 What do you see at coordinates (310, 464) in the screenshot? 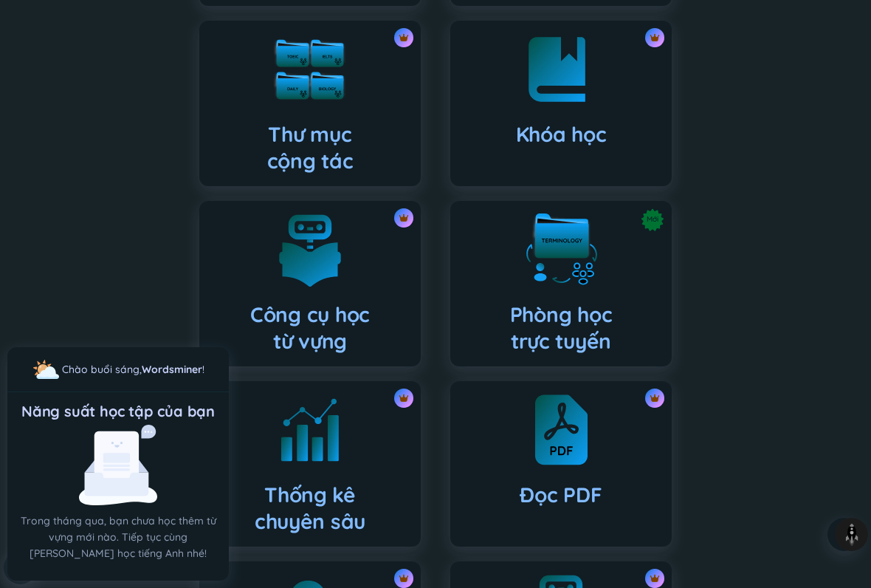
I see `a: crown iconThống kêchuyên sâu` at bounding box center [310, 464].